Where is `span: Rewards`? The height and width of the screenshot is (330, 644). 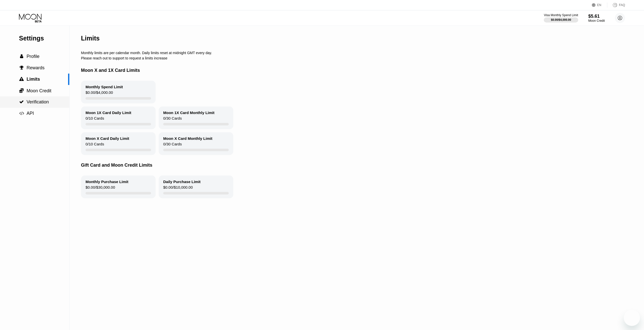 span: Rewards is located at coordinates (36, 68).